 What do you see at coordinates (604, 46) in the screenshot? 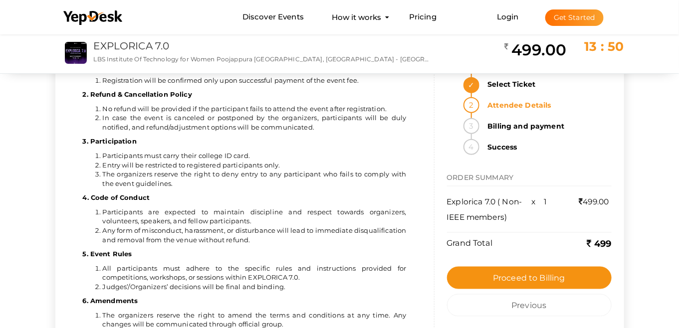
I see `span: 13 : 50` at bounding box center [604, 46].